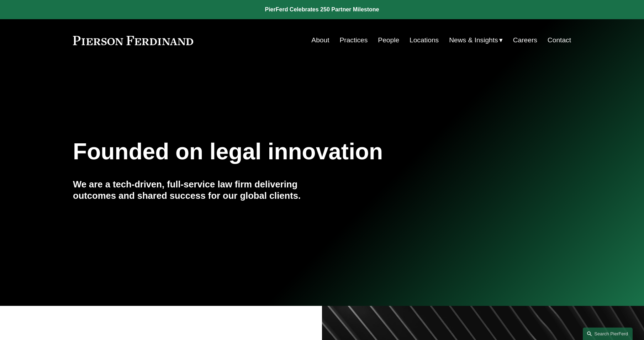 The width and height of the screenshot is (644, 340). Describe the element at coordinates (320, 40) in the screenshot. I see `a: About` at that location.